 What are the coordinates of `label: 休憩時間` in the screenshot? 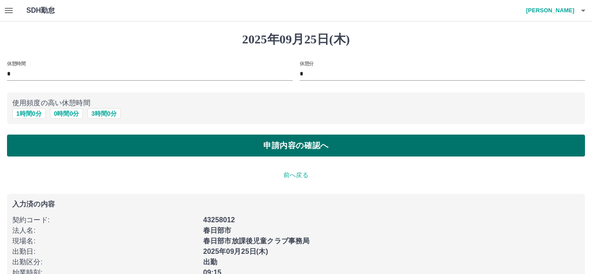 It's located at (16, 63).